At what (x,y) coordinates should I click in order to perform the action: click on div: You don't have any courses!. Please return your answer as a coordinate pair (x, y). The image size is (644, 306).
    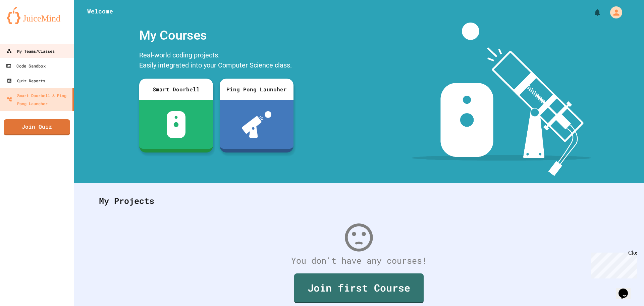
    Looking at the image, I should click on (359, 261).